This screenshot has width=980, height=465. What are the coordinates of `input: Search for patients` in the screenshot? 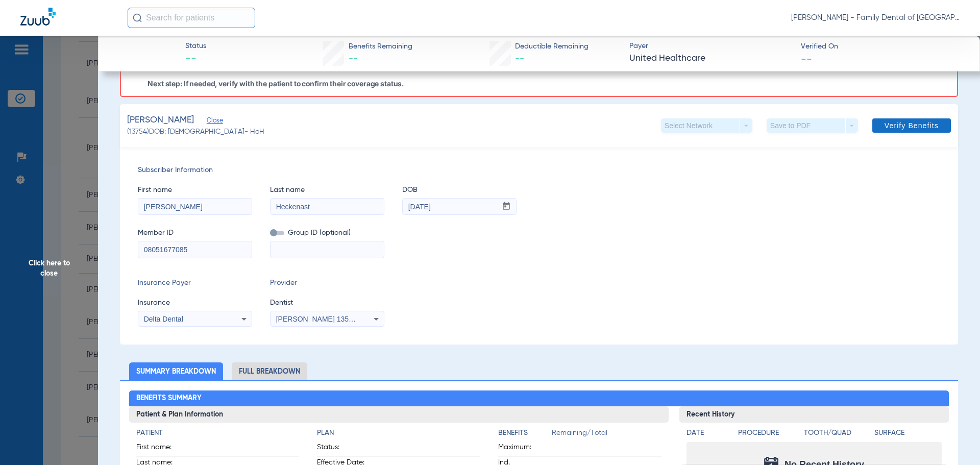 It's located at (191, 18).